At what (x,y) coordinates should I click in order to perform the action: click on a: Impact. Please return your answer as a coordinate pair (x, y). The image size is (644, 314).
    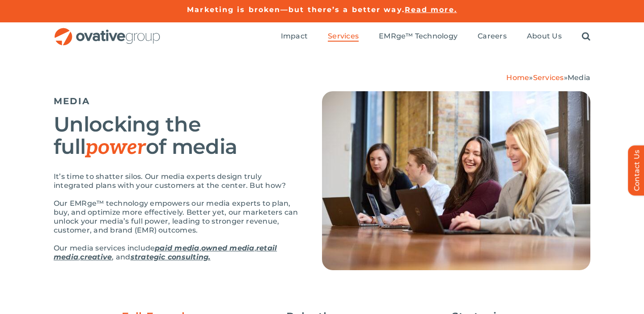
    Looking at the image, I should click on (294, 36).